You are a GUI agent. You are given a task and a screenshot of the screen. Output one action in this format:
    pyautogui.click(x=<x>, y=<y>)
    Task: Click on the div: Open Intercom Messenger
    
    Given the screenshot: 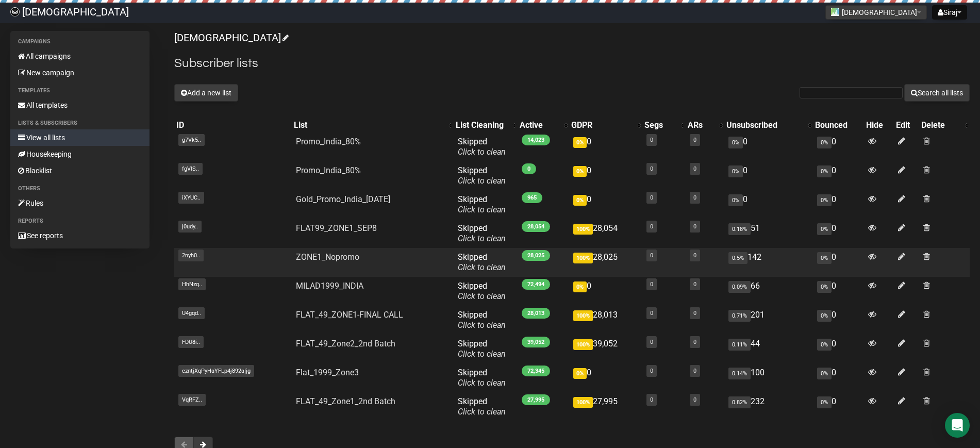 What is the action you would take?
    pyautogui.click(x=958, y=425)
    